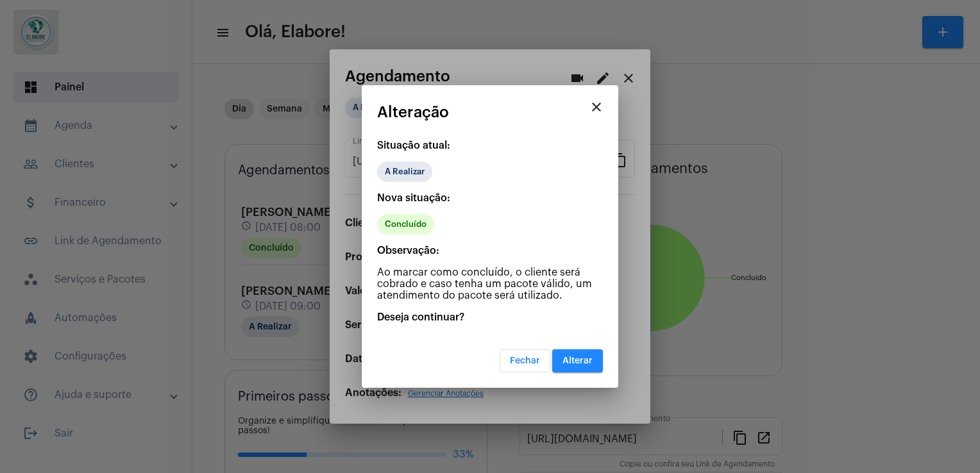  What do you see at coordinates (490, 250) in the screenshot?
I see `p: Observação:` at bounding box center [490, 250].